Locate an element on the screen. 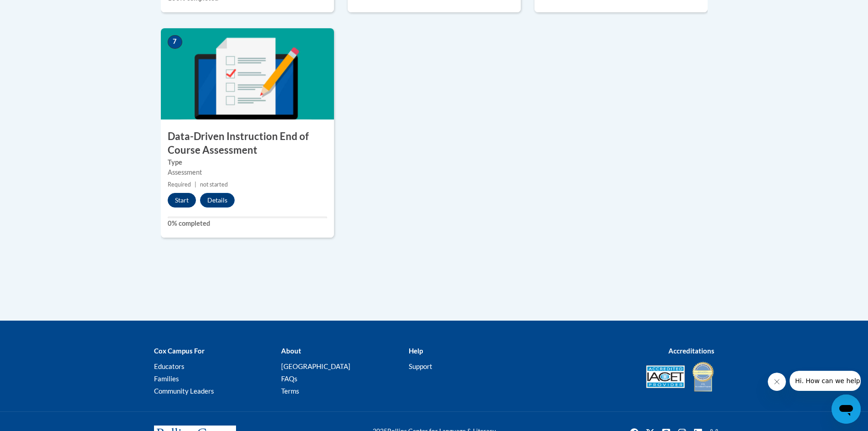  h3: Data-Driven Instruction End of Course Assessment is located at coordinates (247, 144).